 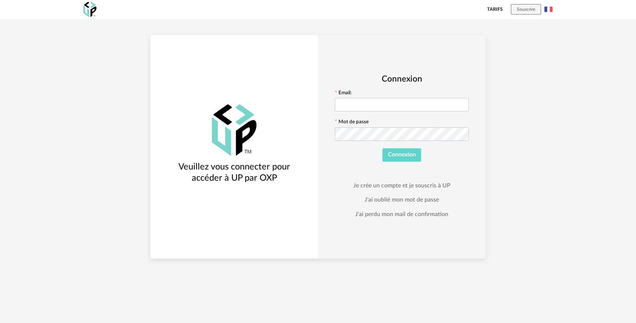 What do you see at coordinates (343, 94) in the screenshot?
I see `label: Email:` at bounding box center [343, 94].